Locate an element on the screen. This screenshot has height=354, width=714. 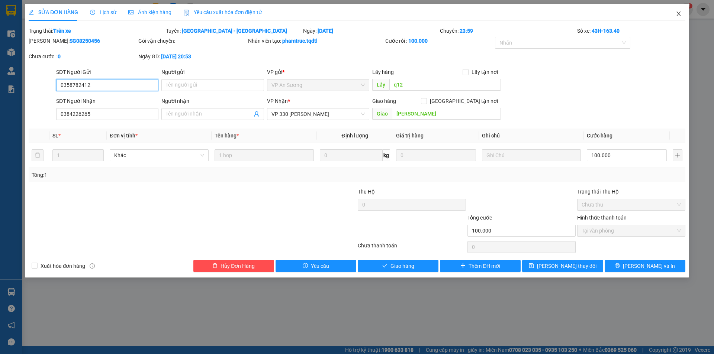
span: Yêu cầu is located at coordinates (320, 266).